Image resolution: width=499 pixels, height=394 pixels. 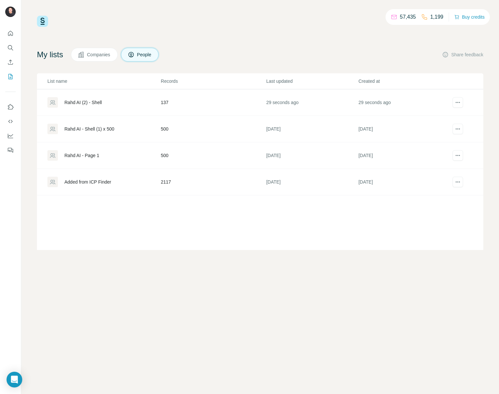 What do you see at coordinates (89, 129) in the screenshot?
I see `div: Rahd AI - Shell (1) x 500` at bounding box center [89, 129].